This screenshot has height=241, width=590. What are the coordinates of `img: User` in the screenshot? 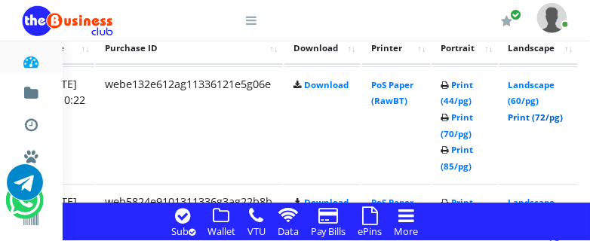 It's located at (552, 17).